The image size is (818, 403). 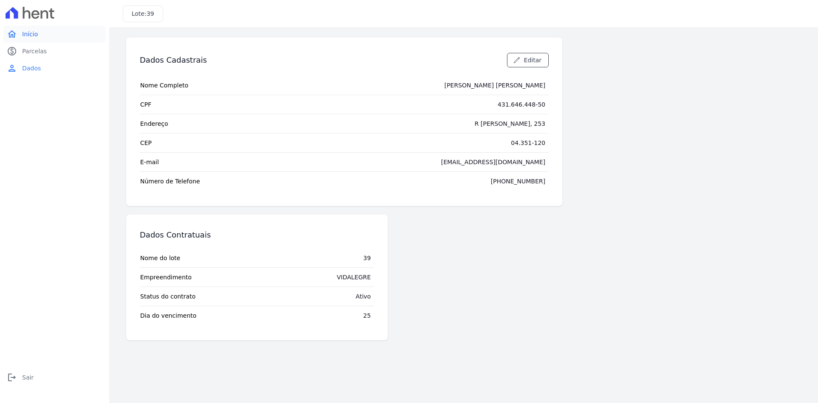 What do you see at coordinates (32, 68) in the screenshot?
I see `span: Dados` at bounding box center [32, 68].